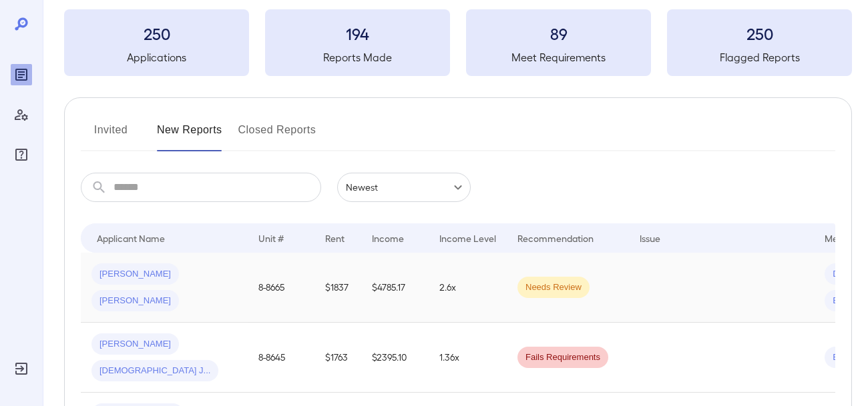  Describe the element at coordinates (468, 358) in the screenshot. I see `td: 1.36x` at that location.